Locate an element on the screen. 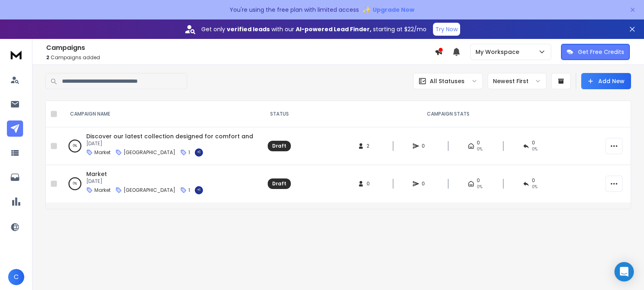 This screenshot has width=644, height=290. p: You're using the free plan with limited access is located at coordinates (294, 10).